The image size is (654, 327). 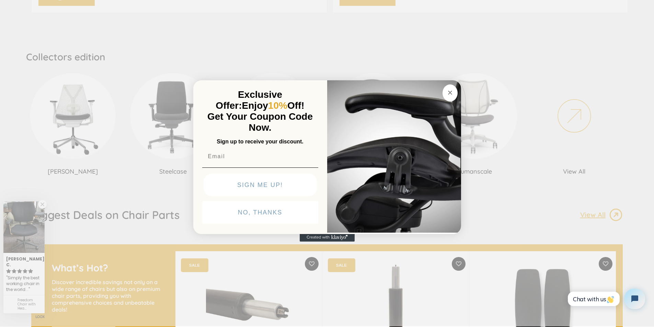 I want to click on span: Chat with us, so click(x=31, y=16).